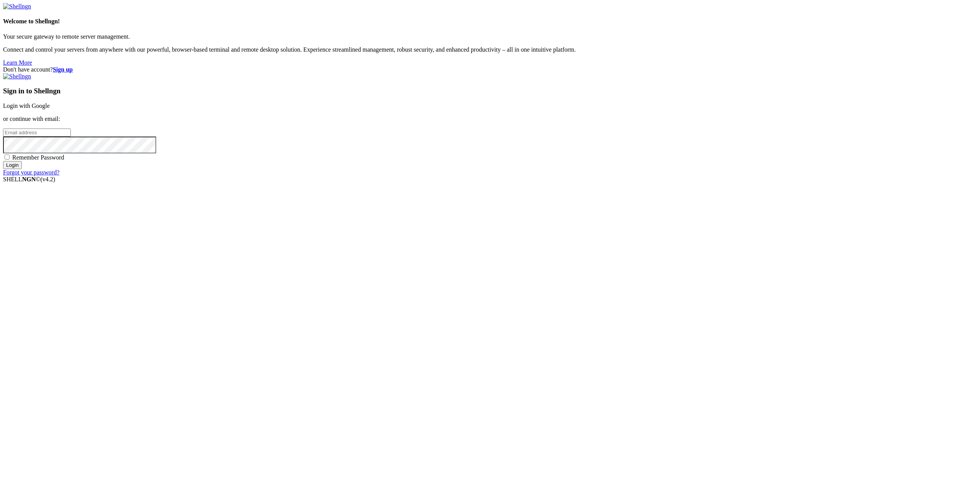  What do you see at coordinates (12, 165) in the screenshot?
I see `input: Login` at bounding box center [12, 165].